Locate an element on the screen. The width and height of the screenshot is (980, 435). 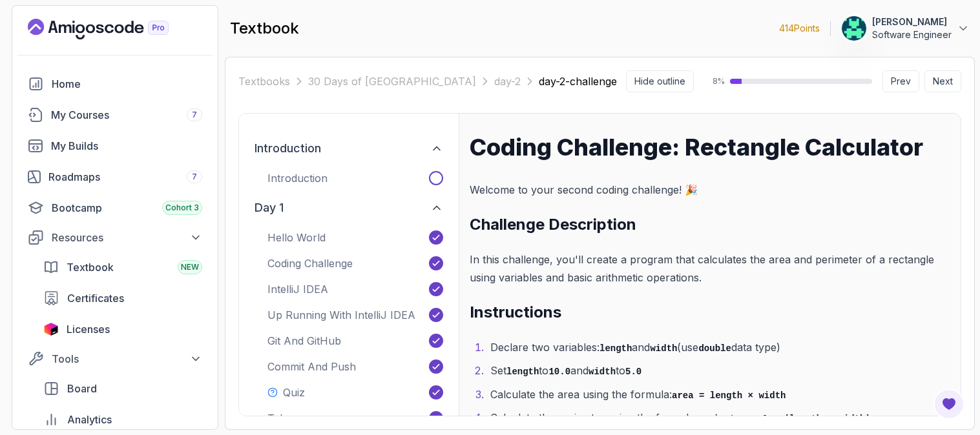
button: Resources is located at coordinates (115, 237).